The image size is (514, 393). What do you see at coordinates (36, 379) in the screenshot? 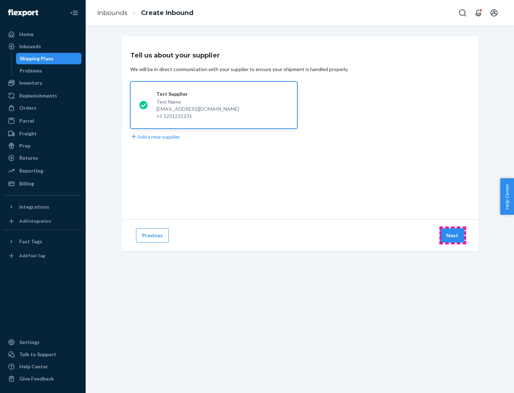
I see `div: Give Feedback` at bounding box center [36, 379].